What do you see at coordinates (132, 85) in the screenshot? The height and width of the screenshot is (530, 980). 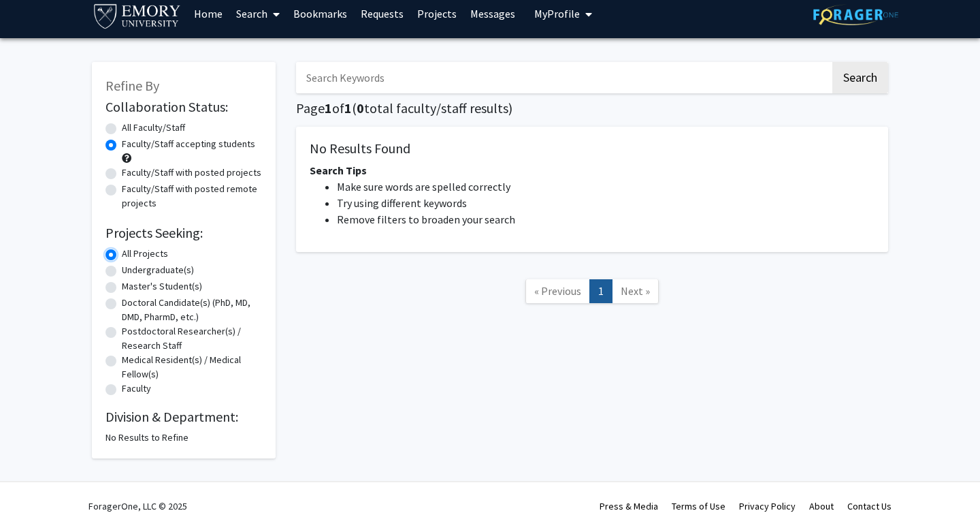 I see `span: Refine By` at bounding box center [132, 85].